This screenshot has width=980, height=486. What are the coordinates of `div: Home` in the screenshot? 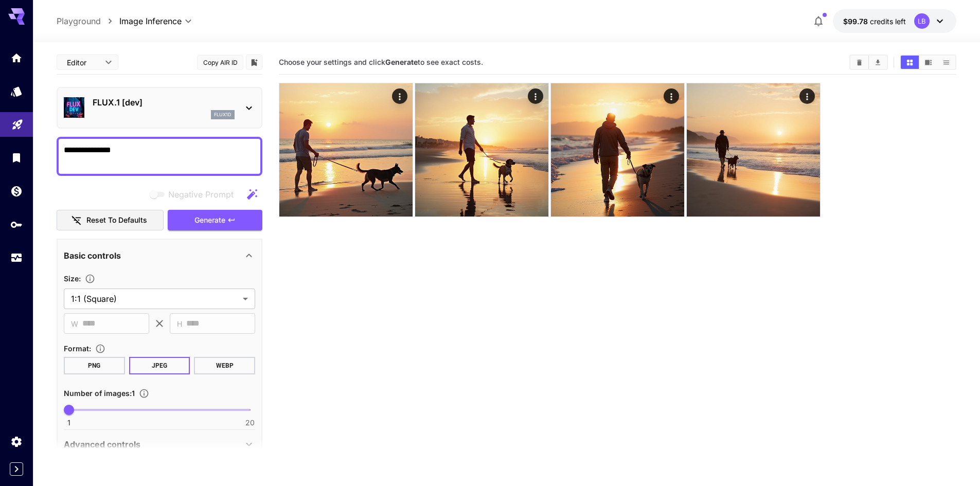 It's located at (17, 58).